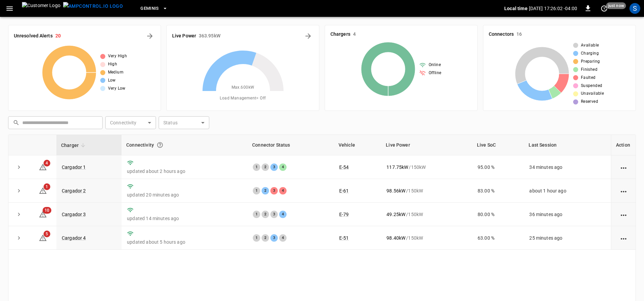  I want to click on span: 4, so click(47, 163).